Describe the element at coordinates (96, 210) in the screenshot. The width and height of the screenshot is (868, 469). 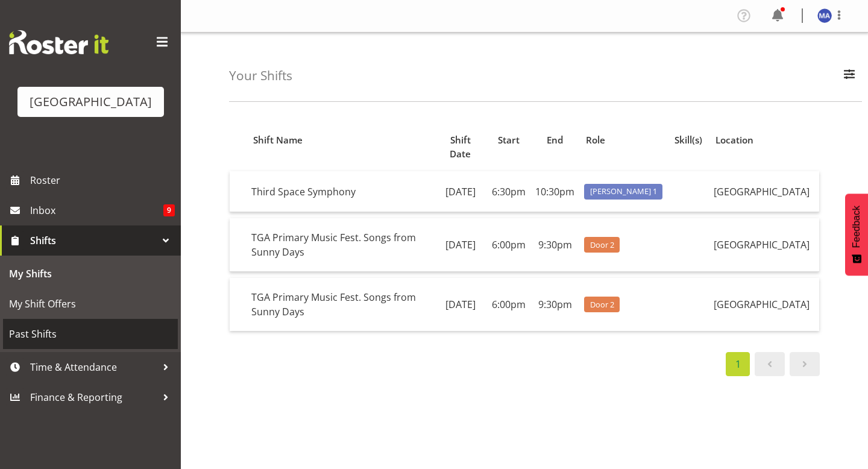
I see `span: Inbox` at that location.